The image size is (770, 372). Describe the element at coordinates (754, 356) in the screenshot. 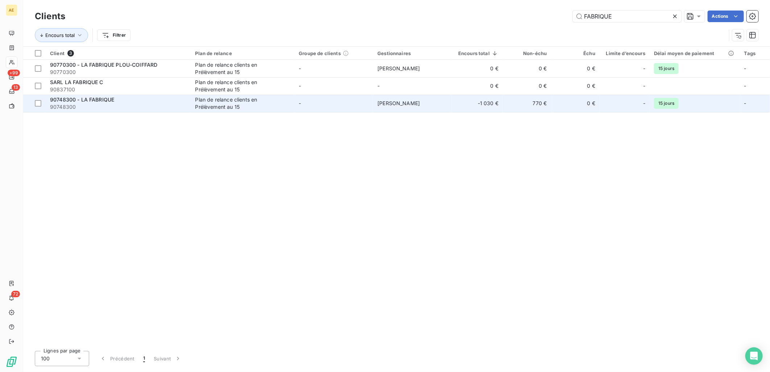

I see `div: Open Intercom Messenger` at that location.